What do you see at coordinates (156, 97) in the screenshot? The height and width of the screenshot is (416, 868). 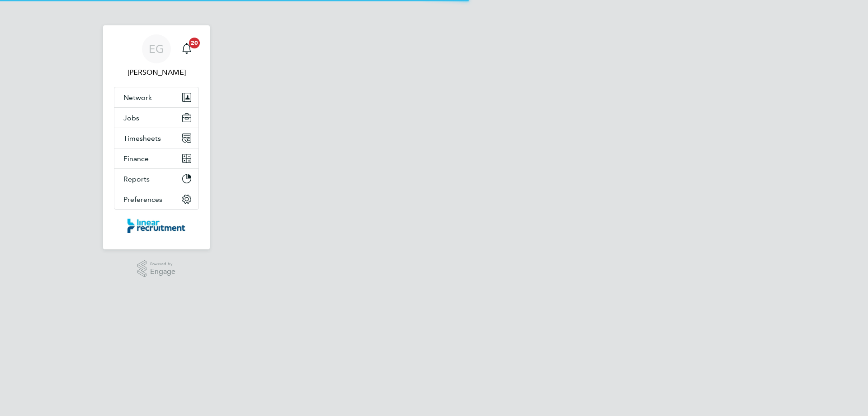 I see `button: Network` at bounding box center [156, 97].